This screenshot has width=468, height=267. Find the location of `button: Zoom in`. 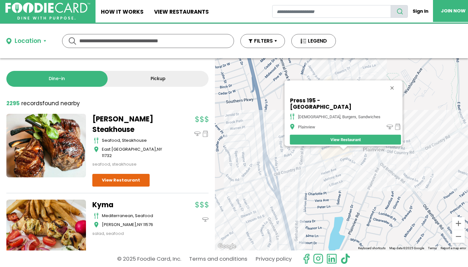

button: Zoom in is located at coordinates (458, 224).